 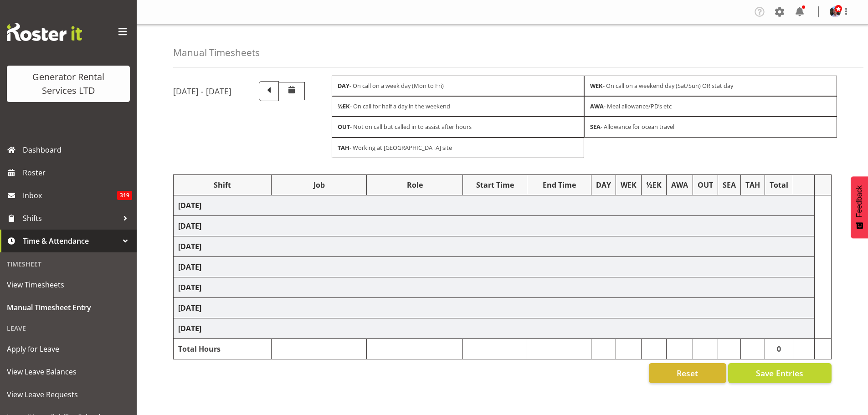 What do you see at coordinates (78, 173) in the screenshot?
I see `span: Roster` at bounding box center [78, 173].